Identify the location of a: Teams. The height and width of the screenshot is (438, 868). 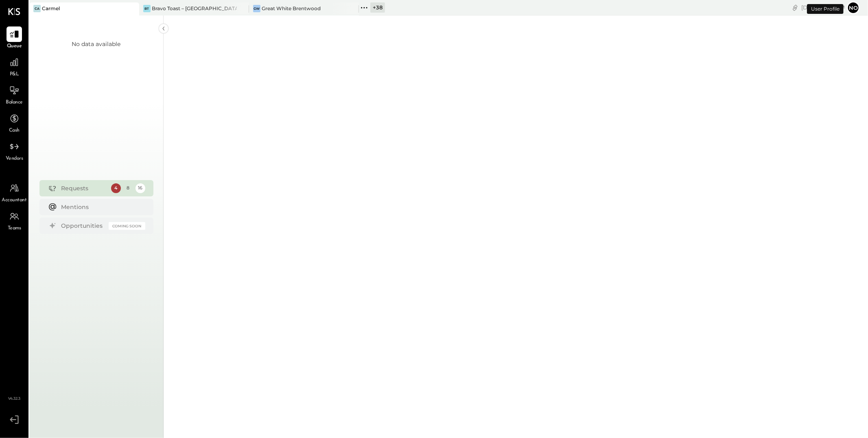
(14, 220).